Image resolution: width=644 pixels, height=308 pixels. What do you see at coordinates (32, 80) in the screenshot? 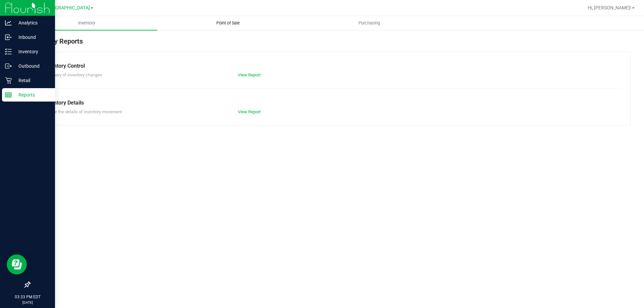
I see `p: Retail` at bounding box center [32, 80].